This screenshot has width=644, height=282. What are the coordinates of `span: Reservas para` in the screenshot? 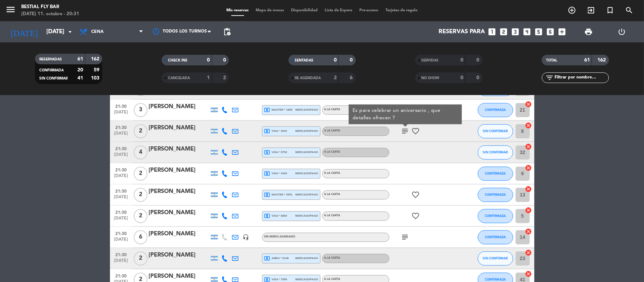 It's located at (462, 32).